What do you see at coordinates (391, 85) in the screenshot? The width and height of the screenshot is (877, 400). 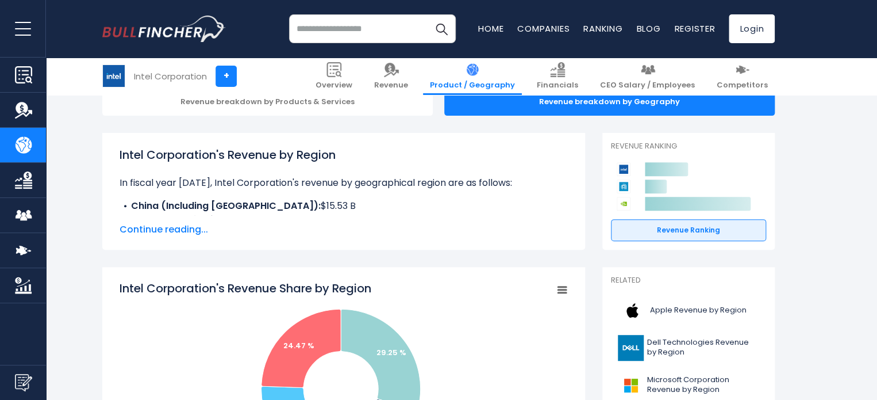 I see `span: Revenue` at bounding box center [391, 85].